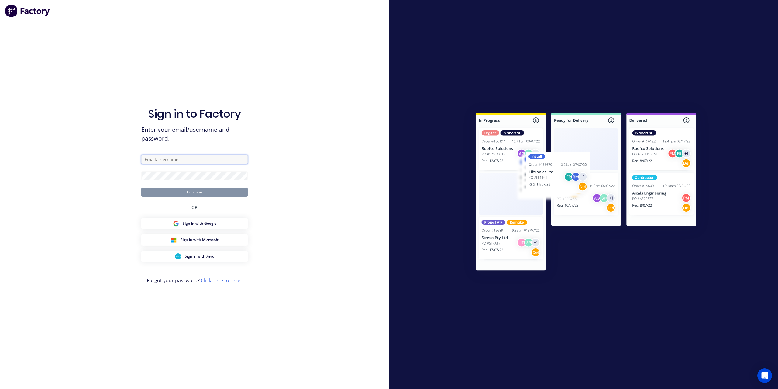 This screenshot has height=389, width=778. I want to click on img: Sign in, so click(586, 193).